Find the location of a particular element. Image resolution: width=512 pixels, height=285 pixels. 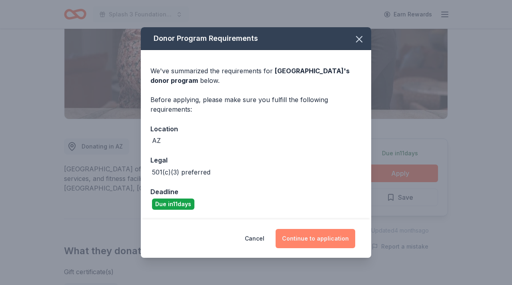

div: Legal is located at coordinates (256, 160).